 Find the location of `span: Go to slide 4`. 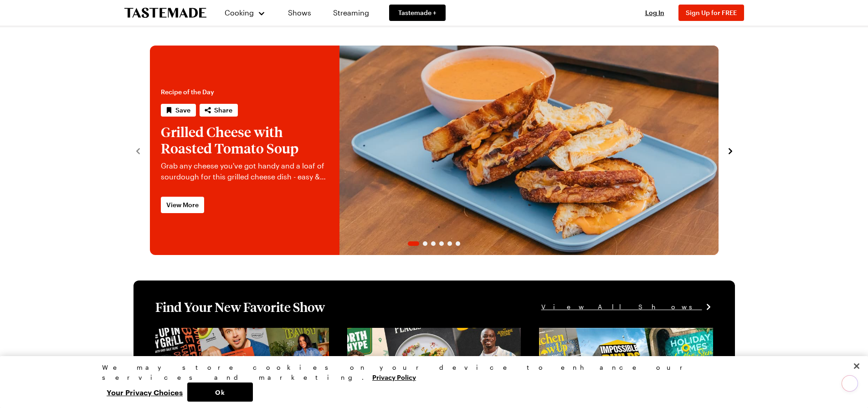

span: Go to slide 4 is located at coordinates (442, 243).